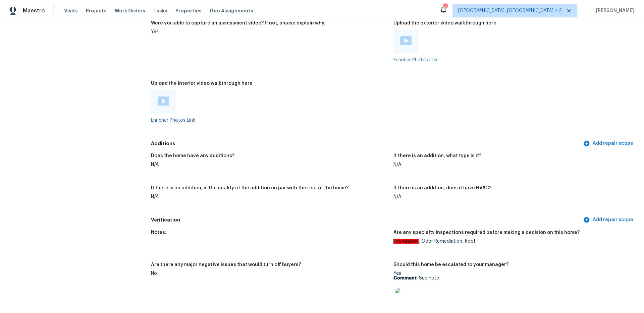 This screenshot has height=313, width=644. Describe the element at coordinates (512, 278) in the screenshot. I see `p: See note` at that location.